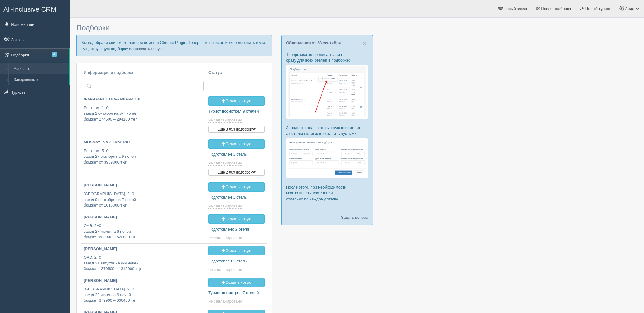 Image resolution: width=644 pixels, height=313 pixels. What do you see at coordinates (29, 9) in the screenshot?
I see `span: All-Inclusive CRM` at bounding box center [29, 9].